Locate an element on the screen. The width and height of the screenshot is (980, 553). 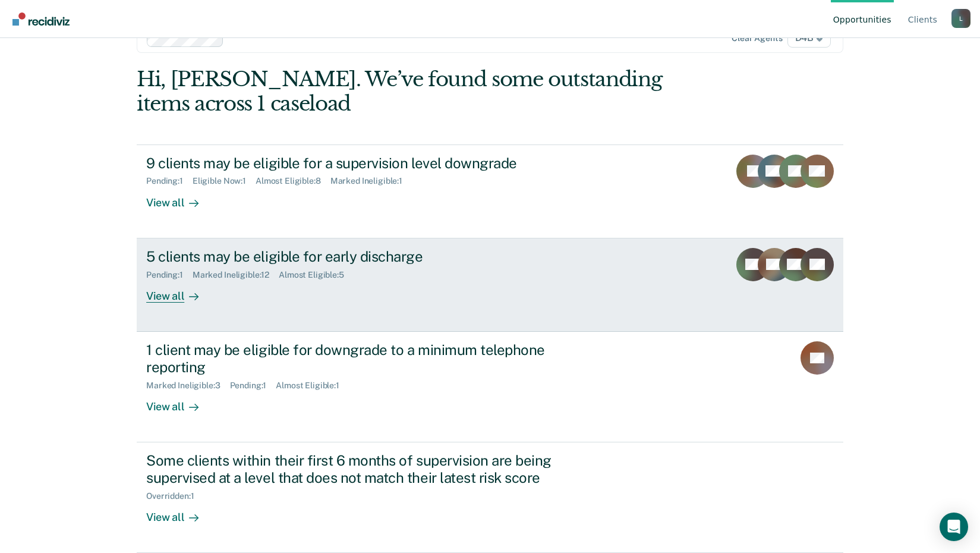
div: L is located at coordinates (960, 19).